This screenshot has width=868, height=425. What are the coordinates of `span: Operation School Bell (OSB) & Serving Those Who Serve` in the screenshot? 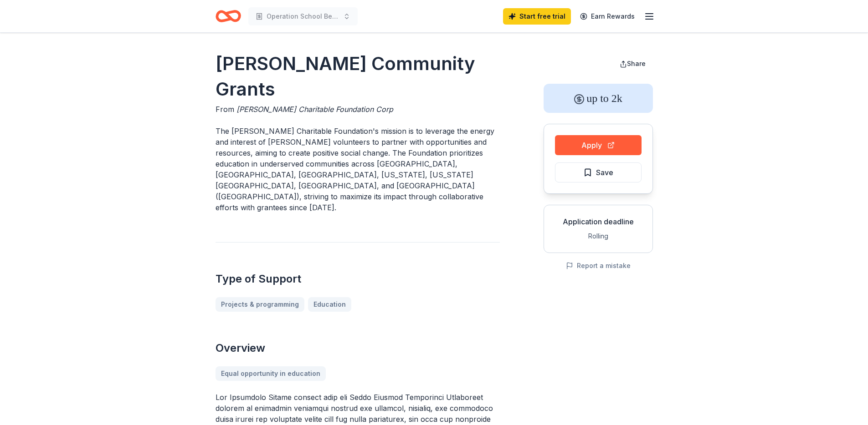 It's located at (303, 16).